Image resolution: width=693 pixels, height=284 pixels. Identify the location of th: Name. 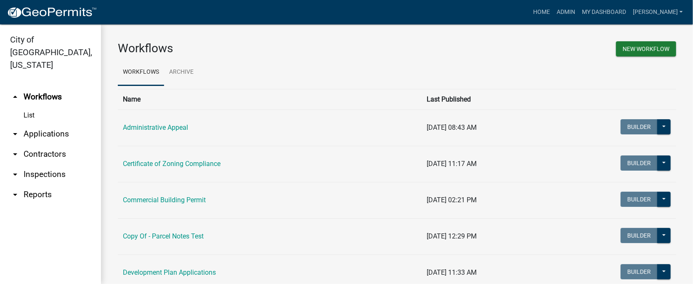
(270, 99).